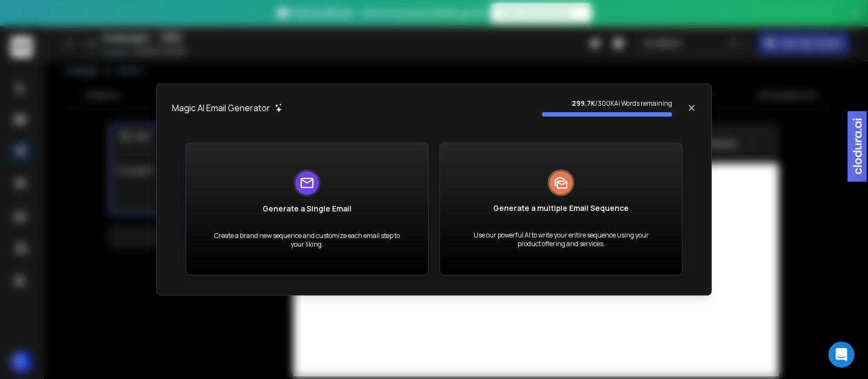 The width and height of the screenshot is (868, 379). What do you see at coordinates (221, 107) in the screenshot?
I see `h1: Magic AI Email Generator` at bounding box center [221, 107].